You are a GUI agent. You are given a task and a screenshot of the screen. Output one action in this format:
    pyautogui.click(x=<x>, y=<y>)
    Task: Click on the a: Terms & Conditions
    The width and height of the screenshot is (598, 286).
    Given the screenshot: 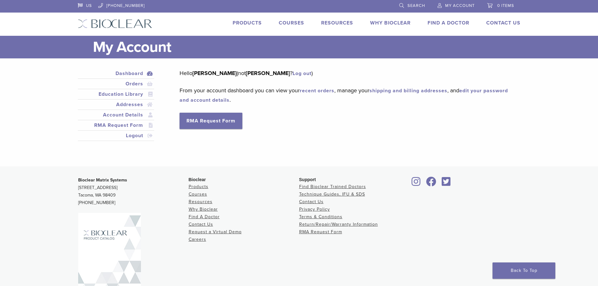 What is the action you would take?
    pyautogui.click(x=321, y=217)
    